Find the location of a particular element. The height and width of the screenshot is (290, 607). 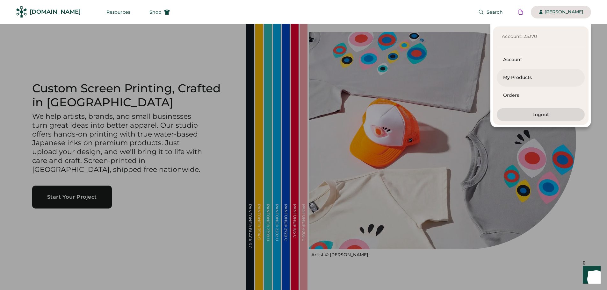

span: Search is located at coordinates (495, 12).